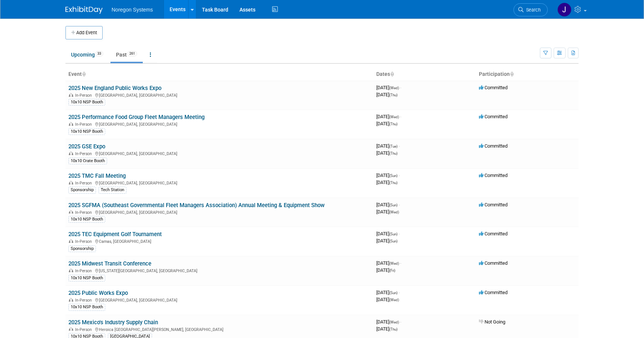  Describe the element at coordinates (196, 205) in the screenshot. I see `a: 2025 SGFMA (Southeast Governmental Fleet Managers Association) Annual Meeting & Equipment Show` at that location.